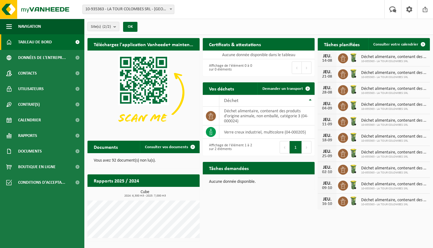 This screenshot has width=433, height=248. I want to click on div: 28-08, so click(327, 93).